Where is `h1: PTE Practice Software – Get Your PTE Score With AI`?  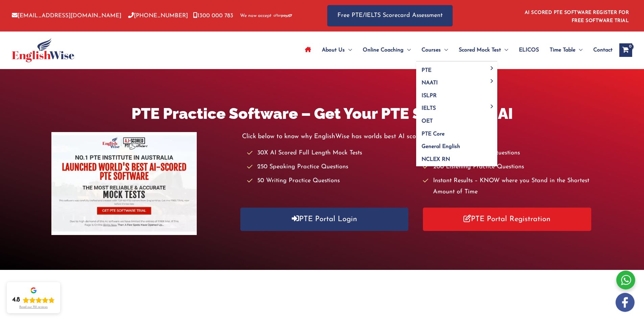
h1: PTE Practice Software – Get Your PTE Score With AI is located at coordinates (322, 114).